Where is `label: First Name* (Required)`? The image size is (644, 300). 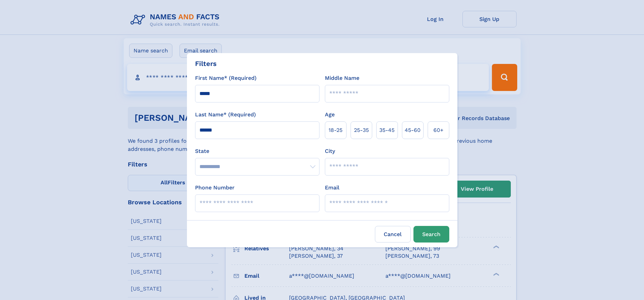
label: First Name* (Required) is located at coordinates (226, 78).